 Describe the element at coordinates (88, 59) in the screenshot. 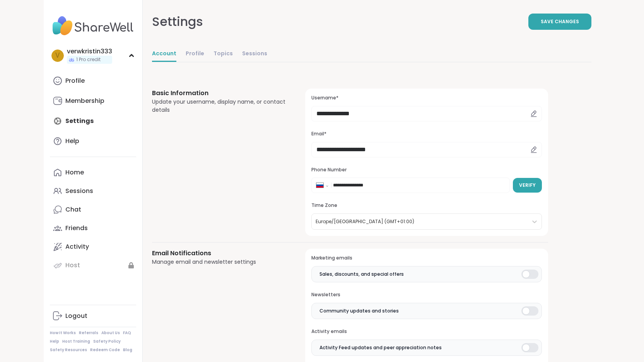

I see `span: 1 Pro credit` at that location.